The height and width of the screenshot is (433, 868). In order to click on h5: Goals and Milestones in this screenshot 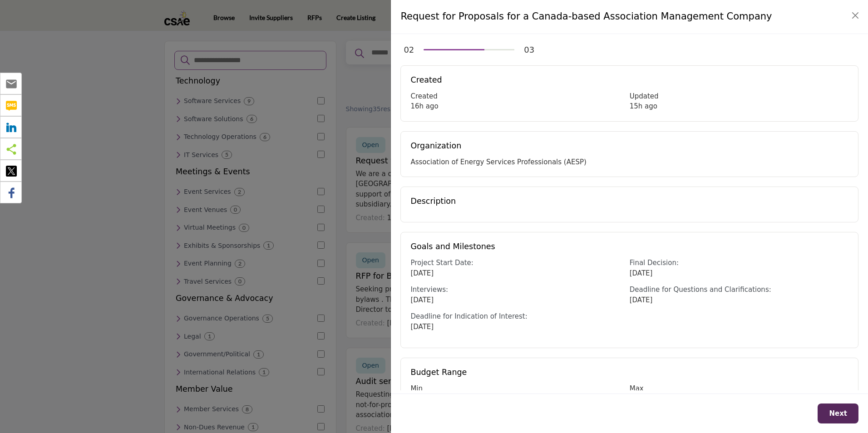, I will do `click(629, 247)`.